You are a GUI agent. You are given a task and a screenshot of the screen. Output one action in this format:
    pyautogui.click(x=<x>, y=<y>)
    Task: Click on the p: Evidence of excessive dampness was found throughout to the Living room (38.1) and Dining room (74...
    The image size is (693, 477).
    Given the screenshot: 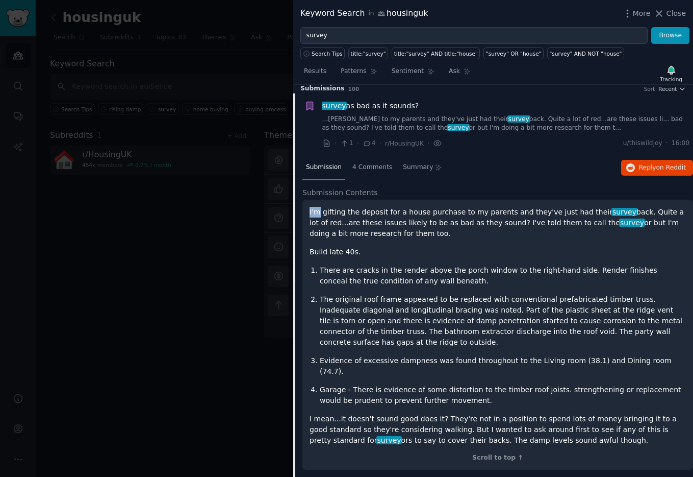 What is the action you would take?
    pyautogui.click(x=503, y=366)
    